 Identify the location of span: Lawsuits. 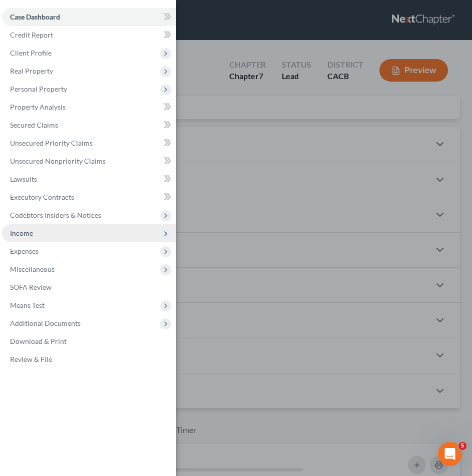
(24, 179).